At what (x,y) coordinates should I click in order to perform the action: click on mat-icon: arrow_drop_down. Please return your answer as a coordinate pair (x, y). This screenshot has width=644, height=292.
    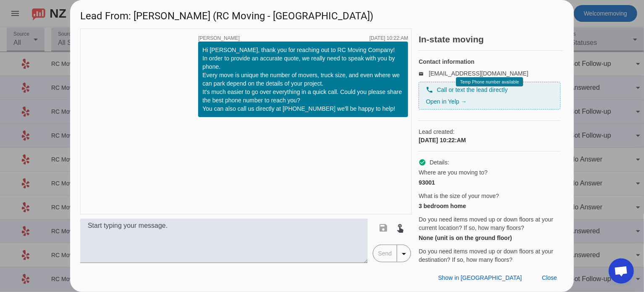
    Looking at the image, I should click on (404, 254).